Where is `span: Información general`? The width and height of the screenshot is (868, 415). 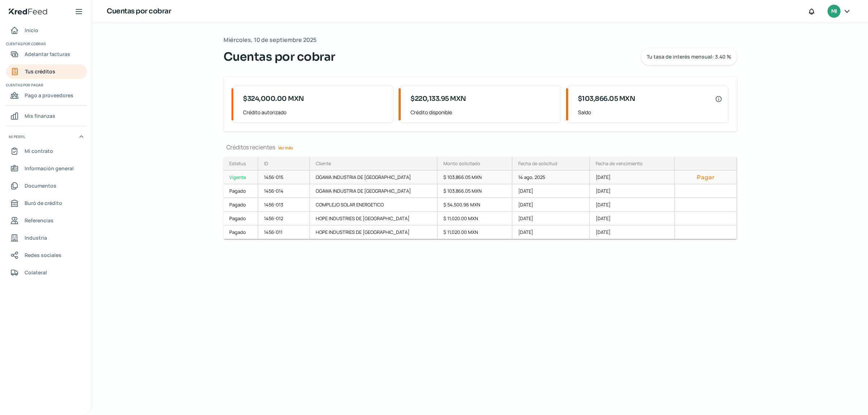
span: Información general is located at coordinates (49, 168).